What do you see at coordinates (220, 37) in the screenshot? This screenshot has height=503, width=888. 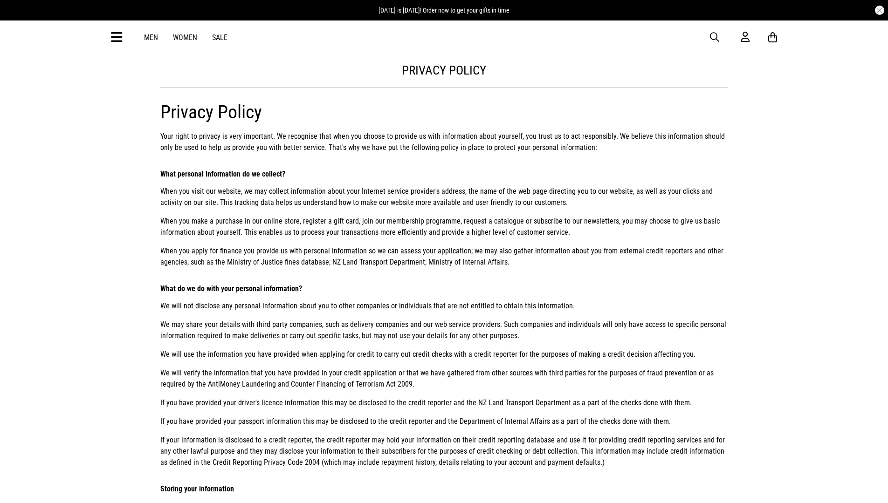 I see `a: Sale` at bounding box center [220, 37].